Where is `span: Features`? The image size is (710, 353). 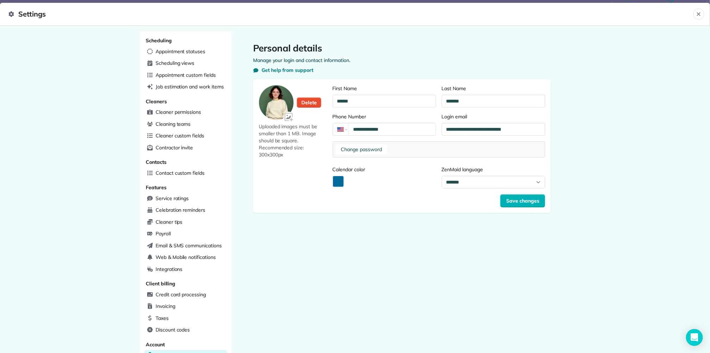 span: Features is located at coordinates (156, 187).